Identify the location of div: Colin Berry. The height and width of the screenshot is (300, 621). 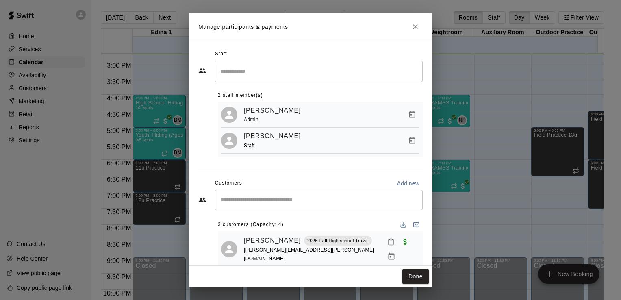
(229, 249).